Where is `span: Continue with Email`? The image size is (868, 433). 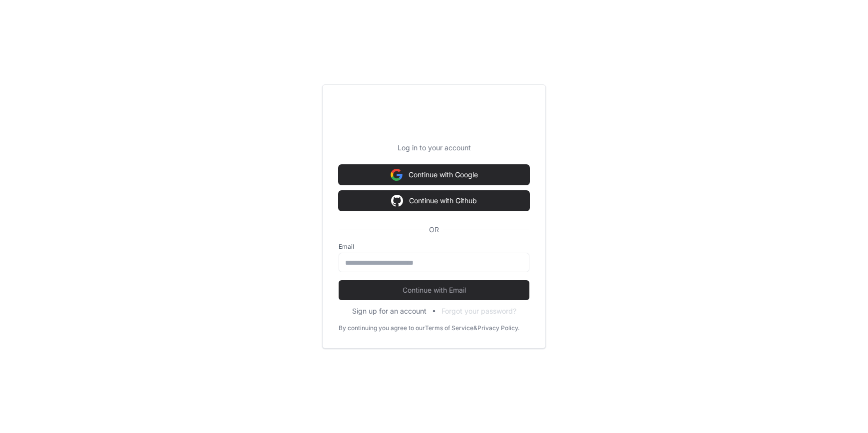
span: Continue with Email is located at coordinates (434, 290).